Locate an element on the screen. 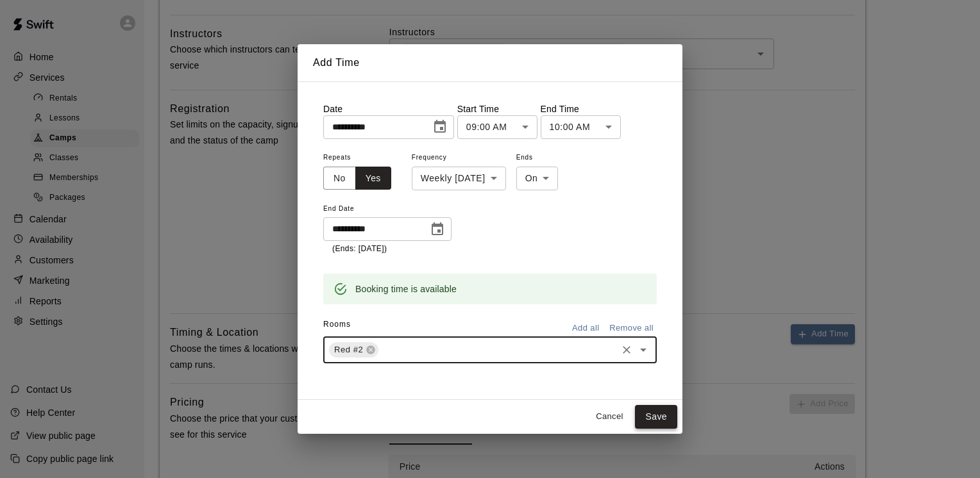  button: Add all is located at coordinates (585, 328).